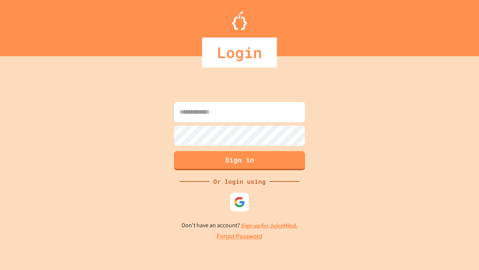 This screenshot has width=479, height=270. I want to click on a: Sign up for JuiceMind., so click(270, 225).